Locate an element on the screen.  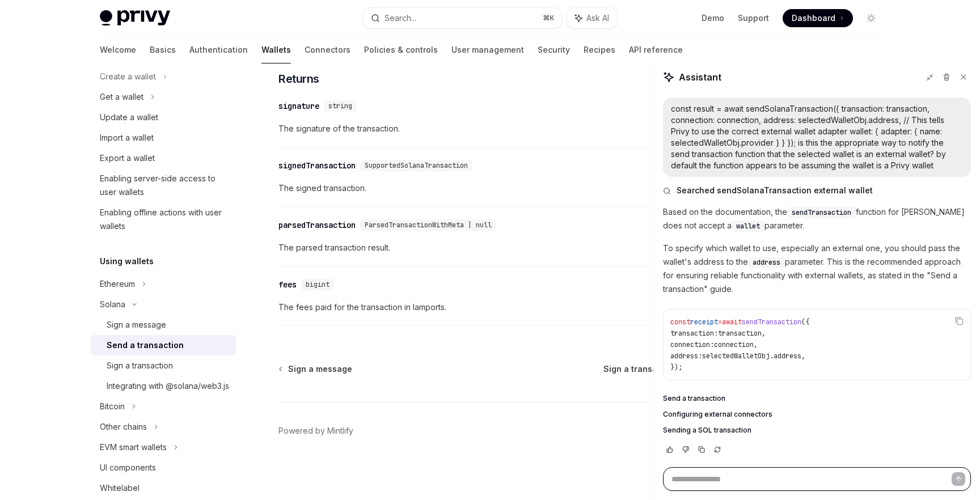
div: Send a transaction is located at coordinates (145, 345).